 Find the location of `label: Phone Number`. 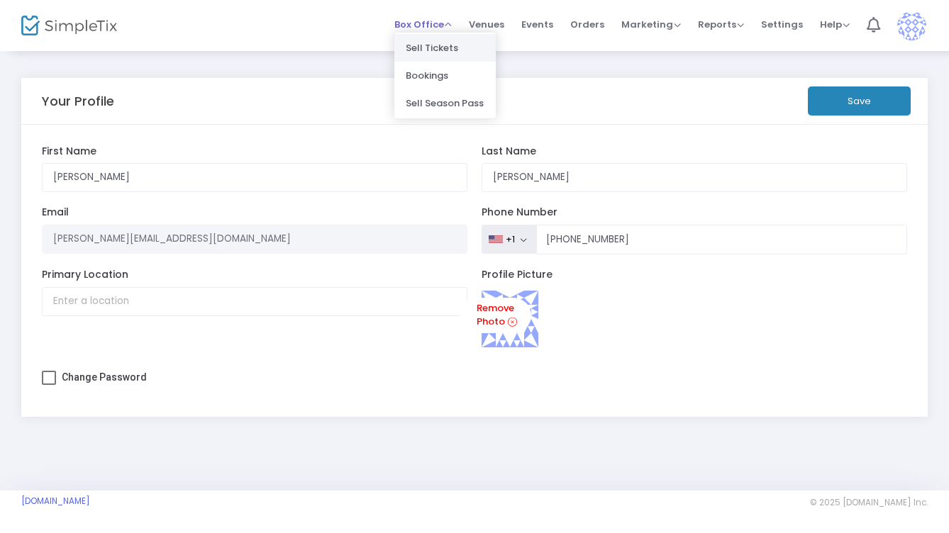

label: Phone Number is located at coordinates (694, 213).